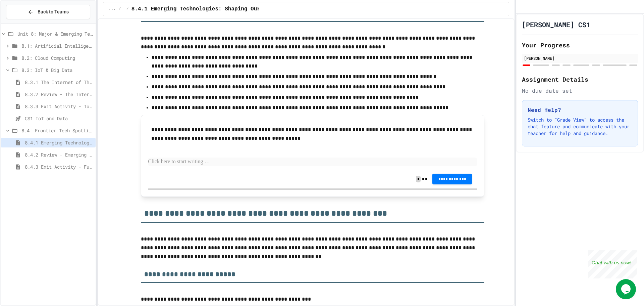  Describe the element at coordinates (59, 94) in the screenshot. I see `span: 8.3.2 Review - The Internet of Things and Big Data` at that location.